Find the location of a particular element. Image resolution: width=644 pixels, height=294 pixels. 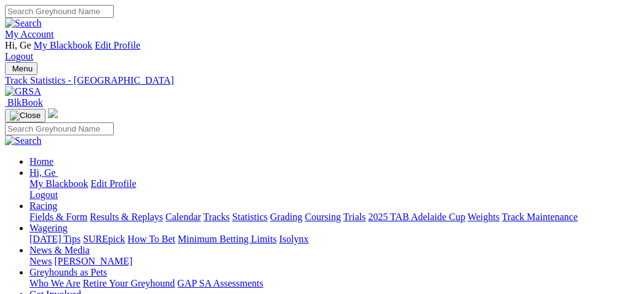

img: Close is located at coordinates (25, 116).